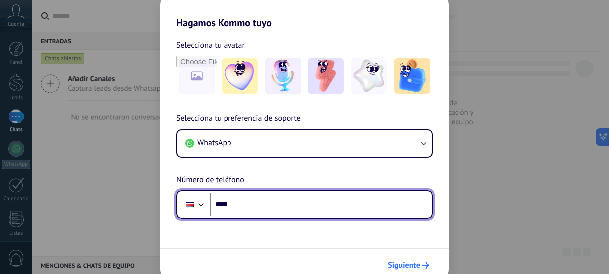 The width and height of the screenshot is (609, 274). I want to click on img: -3.jpeg, so click(326, 76).